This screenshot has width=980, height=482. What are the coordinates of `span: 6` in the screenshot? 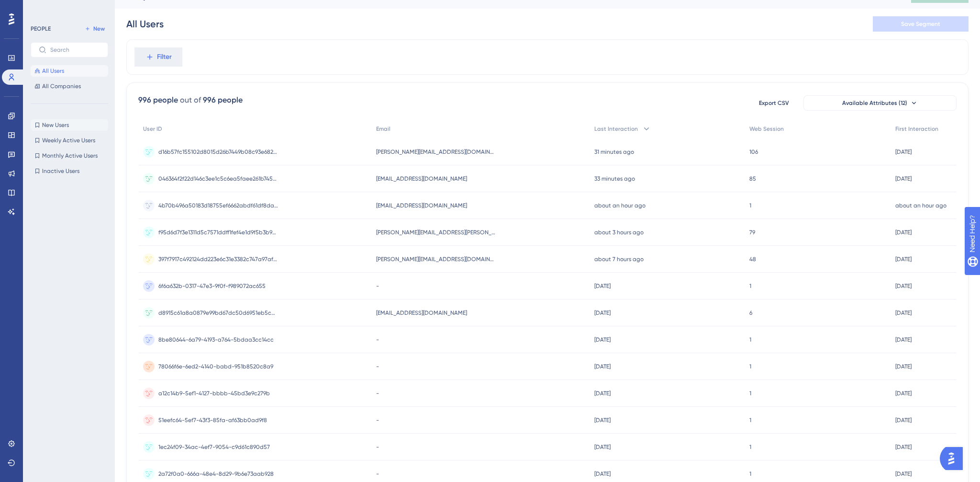 It's located at (751, 313).